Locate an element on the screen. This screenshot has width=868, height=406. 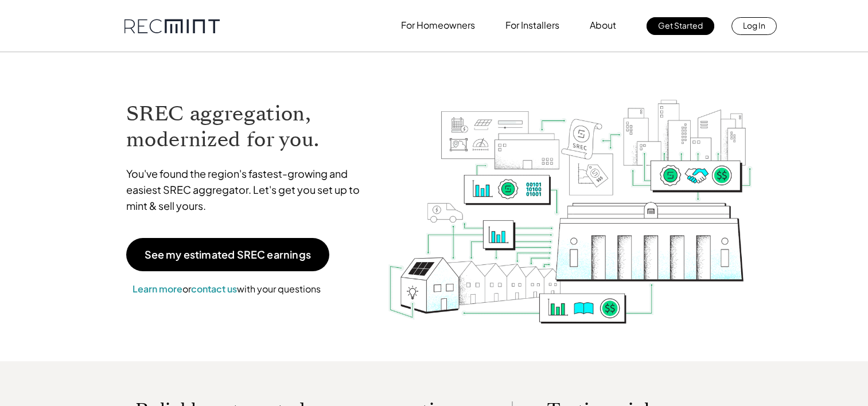
span: Learn more is located at coordinates (157, 288).